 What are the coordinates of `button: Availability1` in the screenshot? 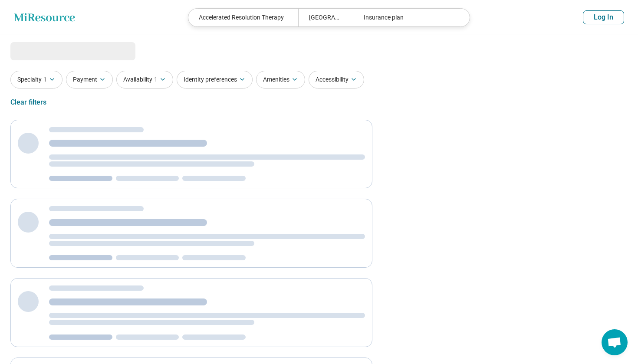 It's located at (144, 79).